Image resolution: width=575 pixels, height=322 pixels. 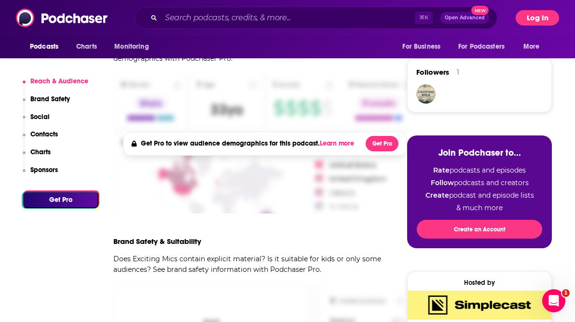 I want to click on strong: Follow, so click(x=442, y=183).